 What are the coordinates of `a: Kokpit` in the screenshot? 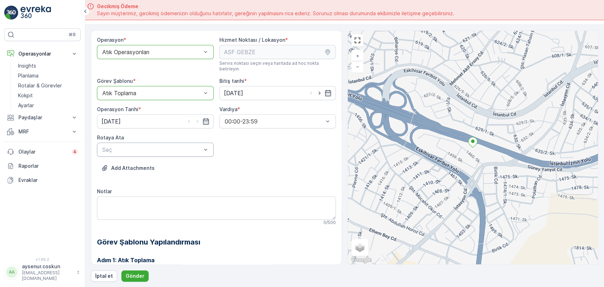 It's located at (48, 96).